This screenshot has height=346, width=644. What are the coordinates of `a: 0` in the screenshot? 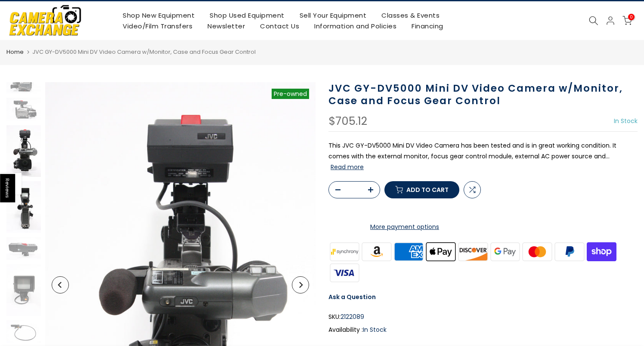 It's located at (627, 21).